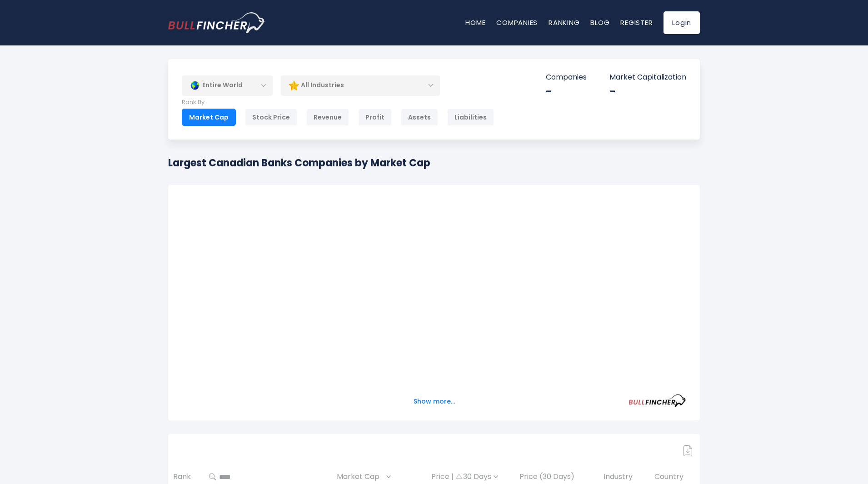  Describe the element at coordinates (647, 77) in the screenshot. I see `p: Market Capitalization` at that location.